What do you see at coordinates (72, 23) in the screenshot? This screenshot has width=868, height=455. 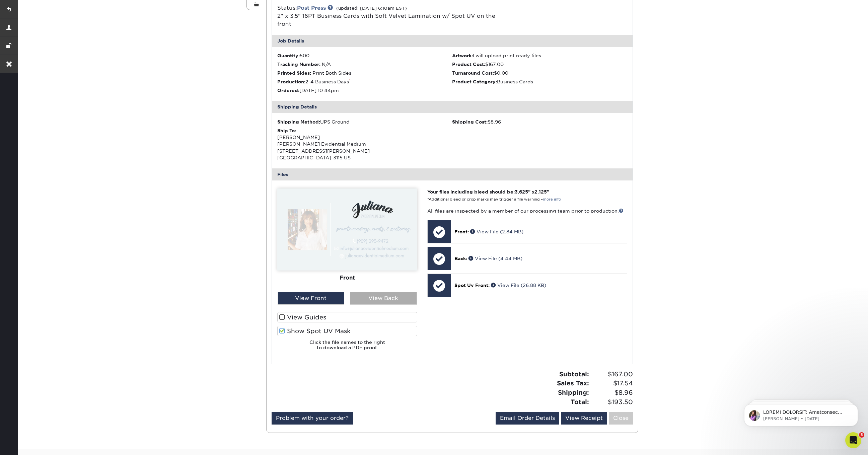 I see `p: LOREMI DOLORSIT: Ametconsec Adipi 74469-348438-10854 ELITSE DOEIUSMO: Temporinci Utlab 02412-5283...` at bounding box center [72, 23].